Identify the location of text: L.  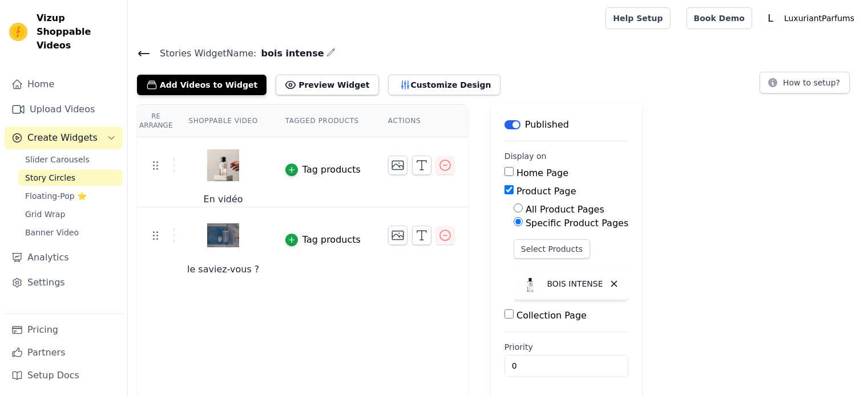
(771, 18).